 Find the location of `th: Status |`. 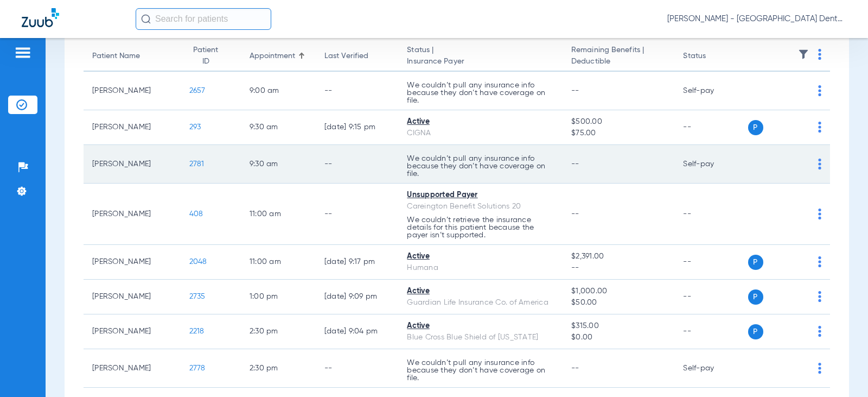

th: Status | is located at coordinates (480, 57).